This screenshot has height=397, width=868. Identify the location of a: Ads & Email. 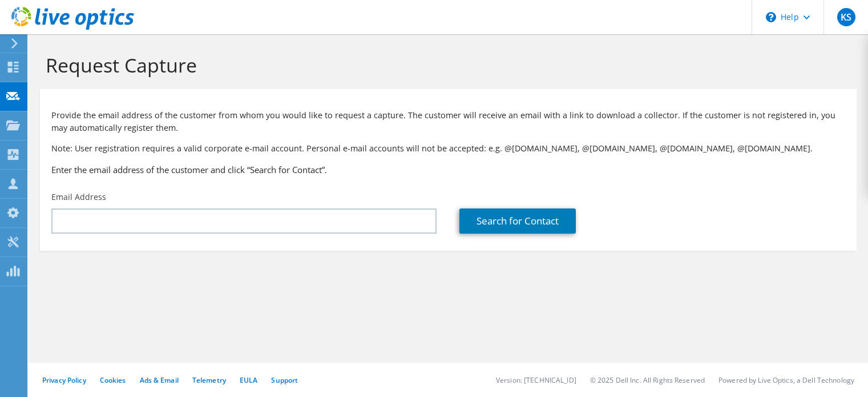
(159, 379).